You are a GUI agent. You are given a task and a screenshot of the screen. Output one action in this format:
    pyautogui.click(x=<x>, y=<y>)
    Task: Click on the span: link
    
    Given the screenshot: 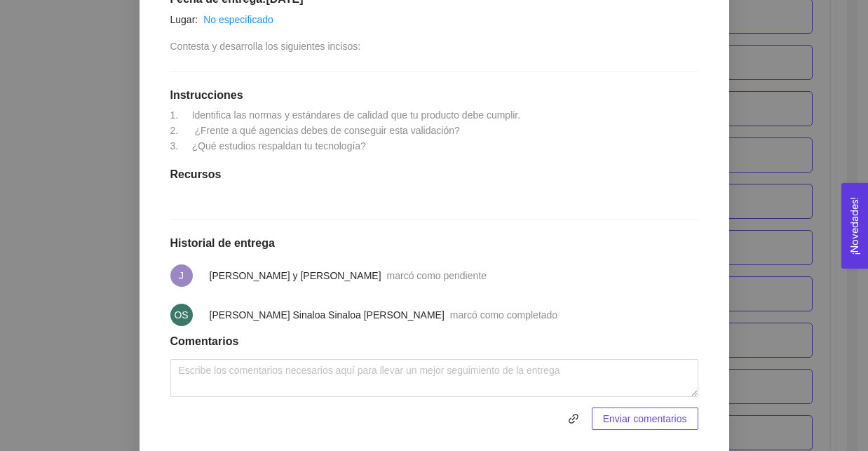 What is the action you would take?
    pyautogui.click(x=573, y=419)
    